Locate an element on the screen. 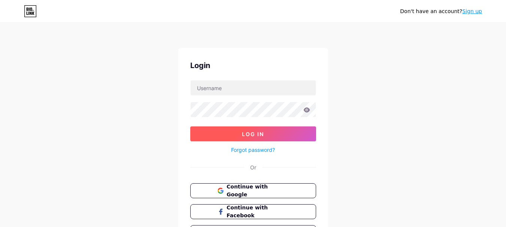 This screenshot has height=227, width=506. div: Or is located at coordinates (253, 167).